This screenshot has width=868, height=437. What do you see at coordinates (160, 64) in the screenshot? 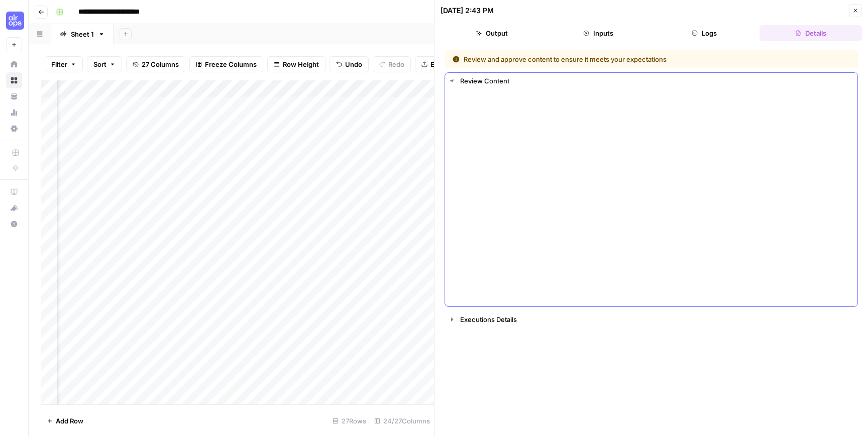
I see `span: 27 Columns` at bounding box center [160, 64].